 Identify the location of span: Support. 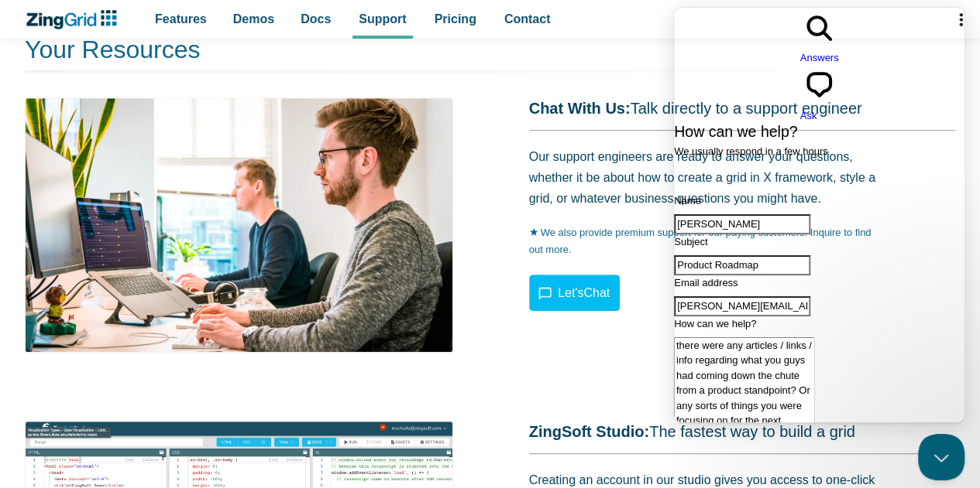
(381, 18).